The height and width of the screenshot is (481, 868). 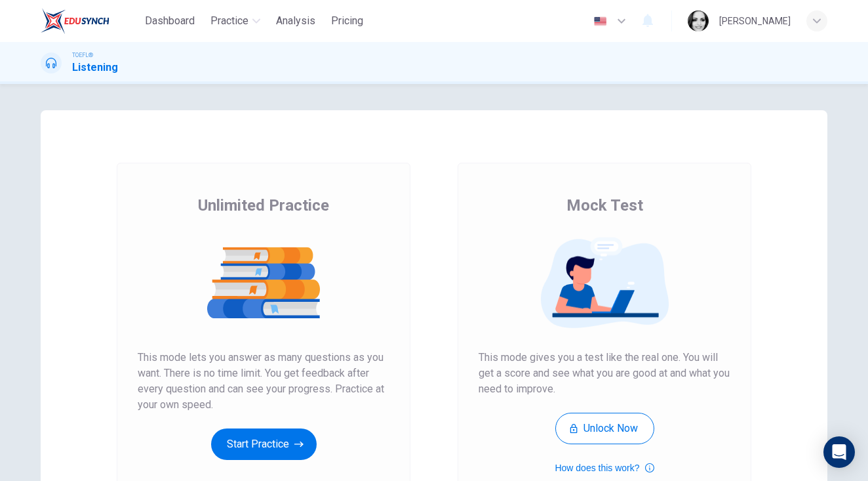 What do you see at coordinates (839, 452) in the screenshot?
I see `div: Open Intercom Messenger` at bounding box center [839, 452].